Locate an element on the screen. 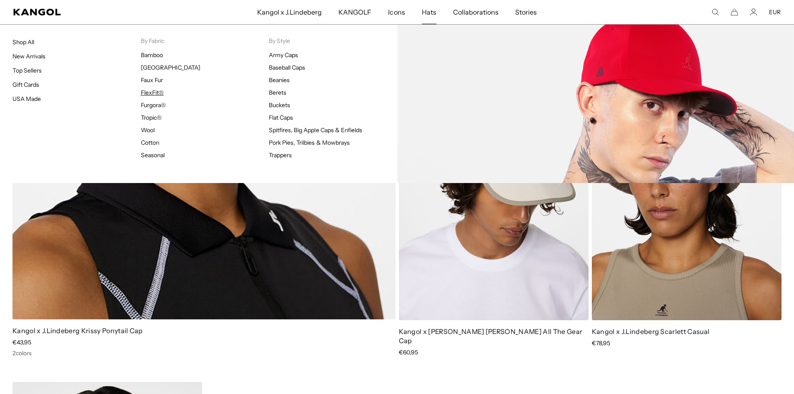  a: Shop All is located at coordinates (23, 42).